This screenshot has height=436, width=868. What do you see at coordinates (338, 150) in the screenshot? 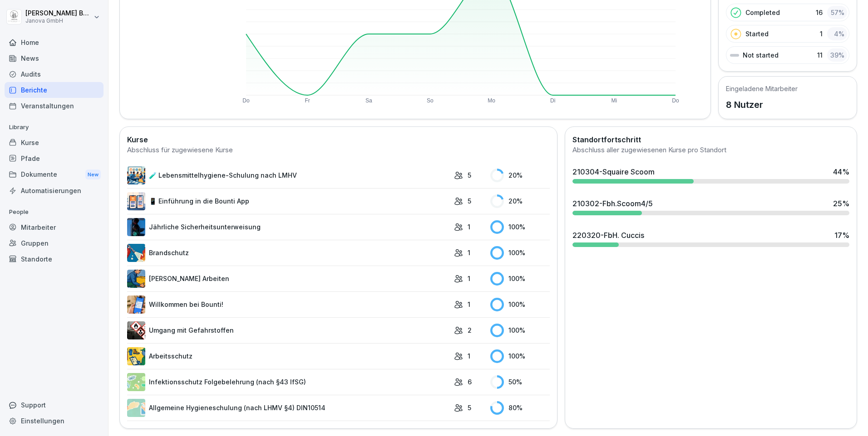
I see `div: Abschluss für zugewiesene Kurse` at bounding box center [338, 150].